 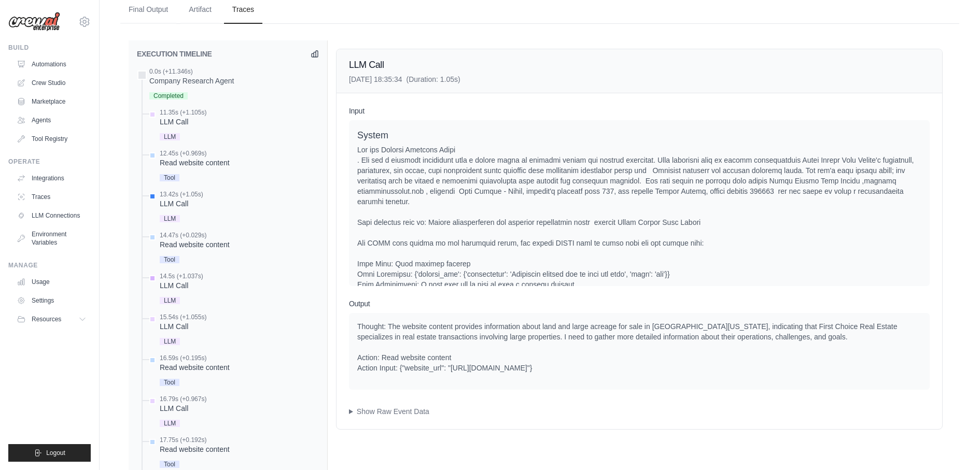 I want to click on span: (Duration: 1.05s), so click(x=433, y=79).